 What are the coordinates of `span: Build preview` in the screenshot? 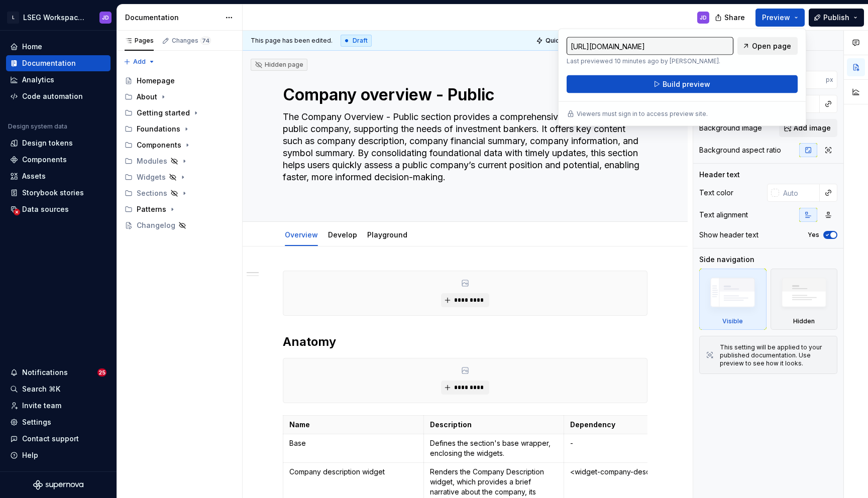 It's located at (686, 84).